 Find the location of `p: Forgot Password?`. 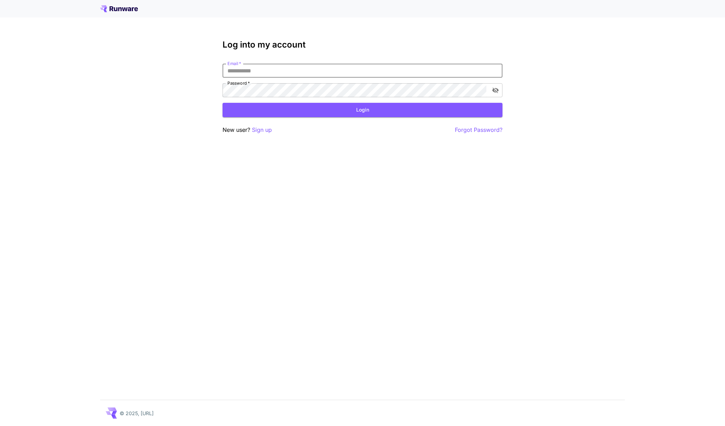

p: Forgot Password? is located at coordinates (479, 130).